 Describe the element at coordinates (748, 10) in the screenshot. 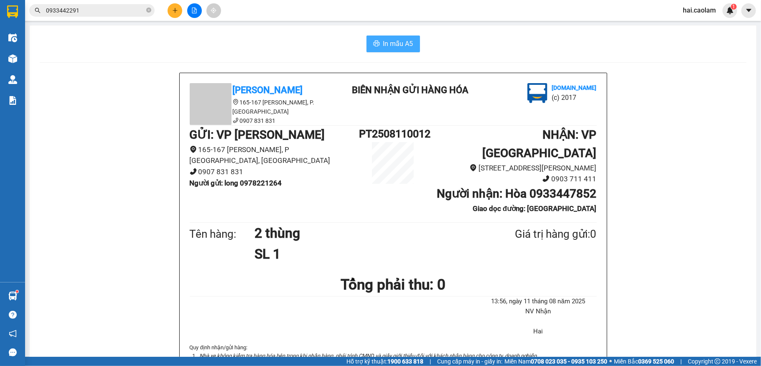

I see `button: caret-down` at that location.